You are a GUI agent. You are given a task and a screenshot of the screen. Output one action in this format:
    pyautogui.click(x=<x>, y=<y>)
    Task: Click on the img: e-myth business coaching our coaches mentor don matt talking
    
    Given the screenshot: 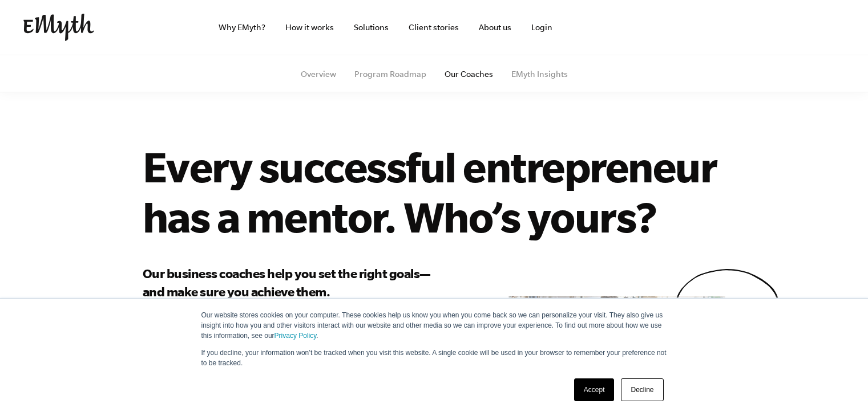 What is the action you would take?
    pyautogui.click(x=617, y=353)
    